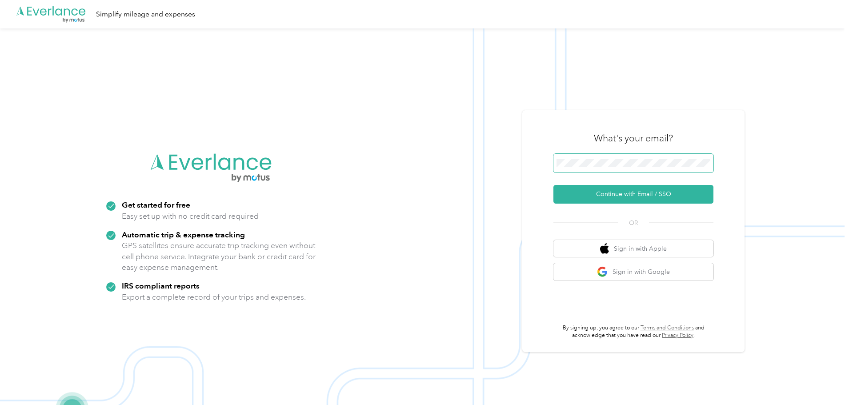 The width and height of the screenshot is (849, 405). I want to click on p: Export a complete record of your trips and expenses., so click(214, 297).